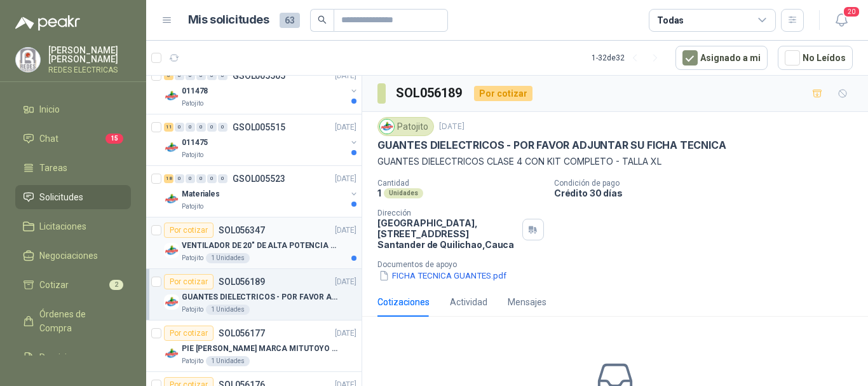 This screenshot has height=386, width=868. I want to click on p: VENTILADOR DE 20" DE ALTA POTENCIA PARA ANCLAR A LA PARED, so click(261, 246).